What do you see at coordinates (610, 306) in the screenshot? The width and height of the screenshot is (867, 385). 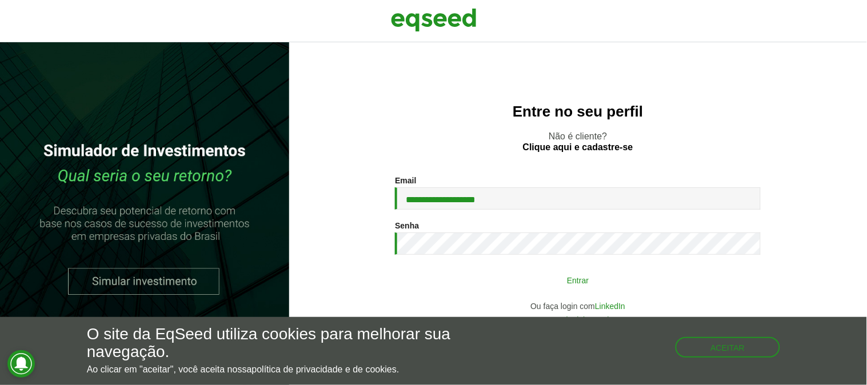 I see `a: LinkedIn` at bounding box center [610, 306].